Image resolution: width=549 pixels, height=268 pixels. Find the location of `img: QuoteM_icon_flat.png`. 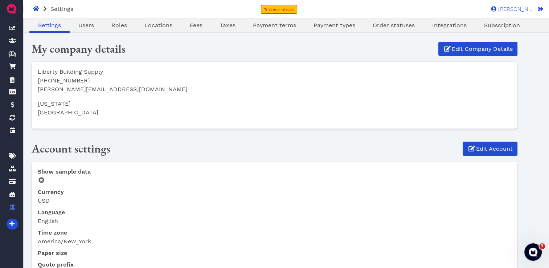

img: QuoteM_icon_flat.png is located at coordinates (12, 9).